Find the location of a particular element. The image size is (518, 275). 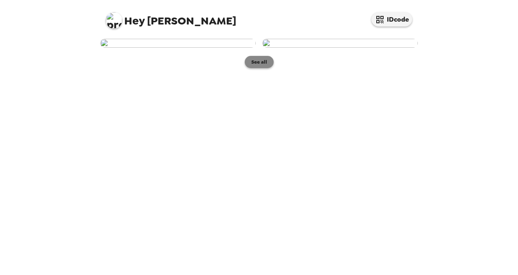

button: See all is located at coordinates (259, 62).